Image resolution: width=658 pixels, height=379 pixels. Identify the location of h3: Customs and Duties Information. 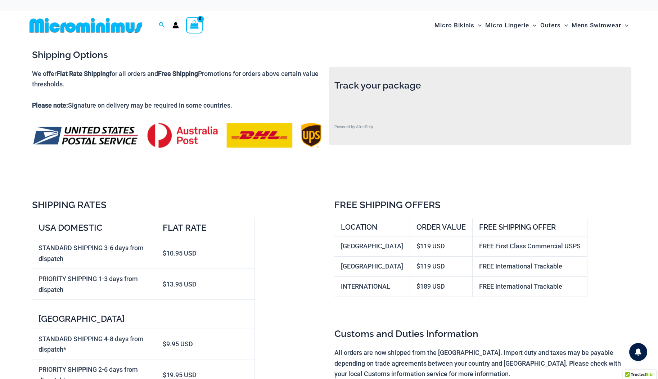
(480, 334).